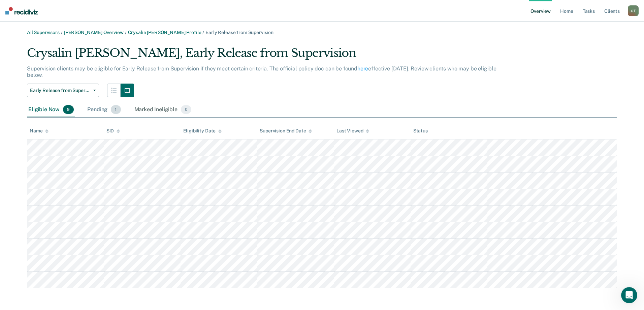 This screenshot has width=644, height=310. Describe the element at coordinates (203, 130) in the screenshot. I see `div: Eligibility Date` at that location.